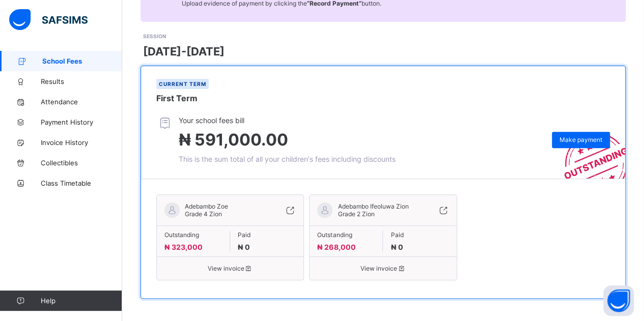 The height and width of the screenshot is (321, 644). Describe the element at coordinates (82, 184) in the screenshot. I see `span: Class Timetable` at that location.